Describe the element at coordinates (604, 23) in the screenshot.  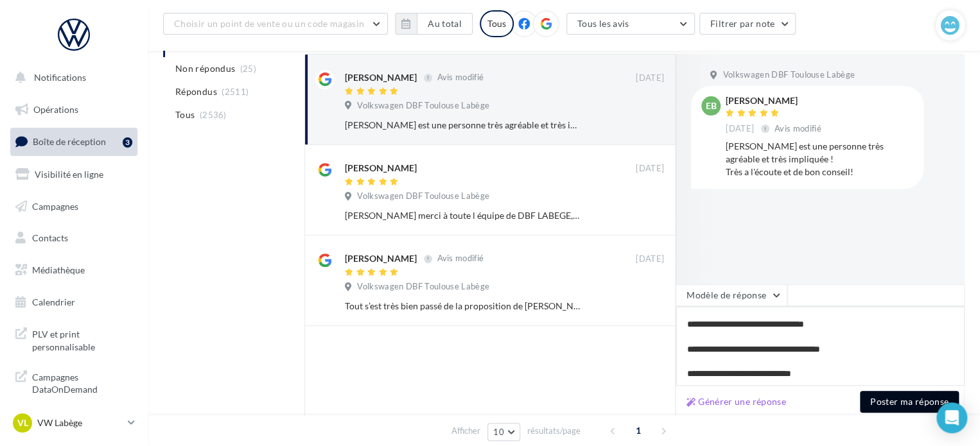
I see `span: Tous les avis` at that location.